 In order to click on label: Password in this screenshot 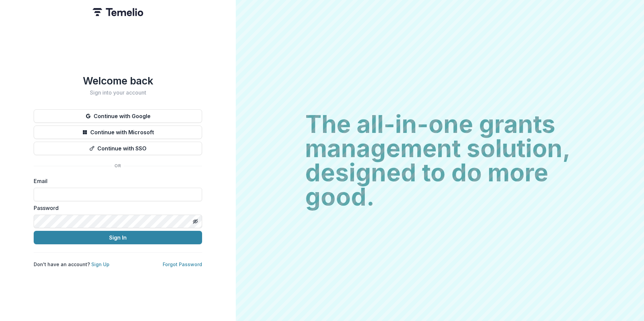, I will do `click(116, 208)`.